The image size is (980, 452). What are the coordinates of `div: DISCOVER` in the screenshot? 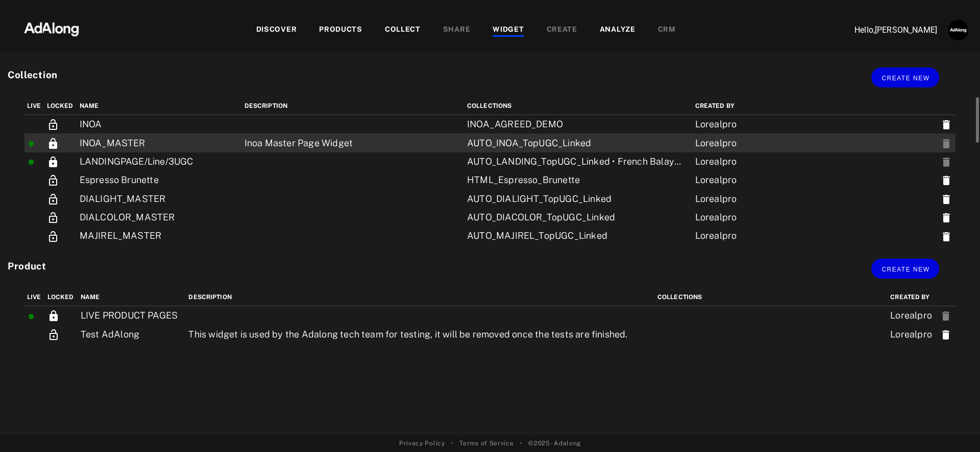 It's located at (277, 30).